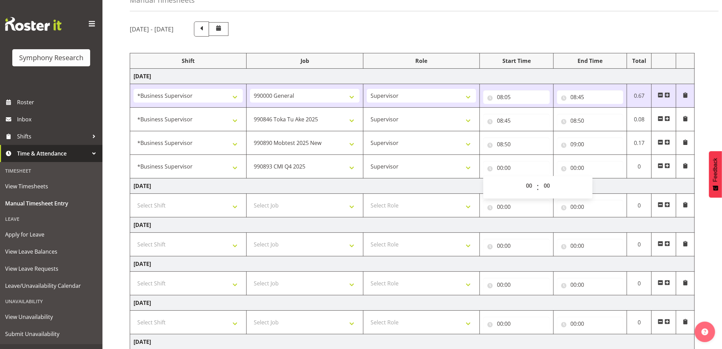 This screenshot has height=349, width=722. I want to click on span: View Leave Balances, so click(51, 251).